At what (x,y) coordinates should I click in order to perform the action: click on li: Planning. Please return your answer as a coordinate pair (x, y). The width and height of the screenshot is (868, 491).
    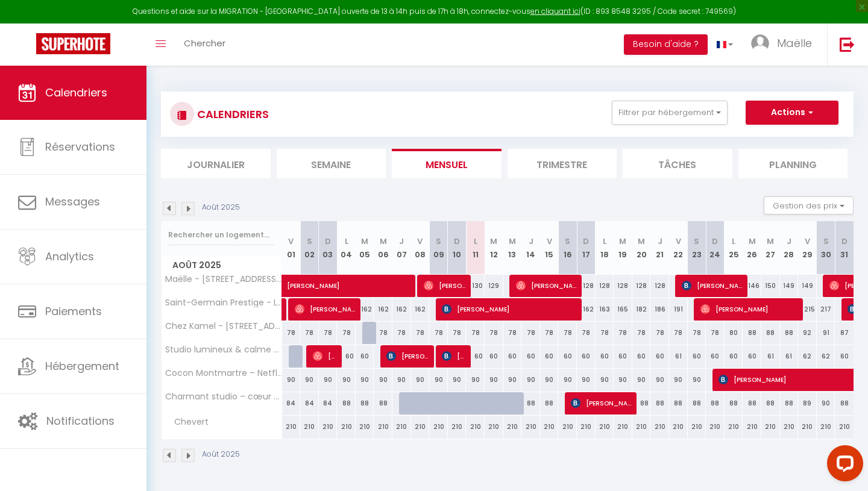
    Looking at the image, I should click on (793, 163).